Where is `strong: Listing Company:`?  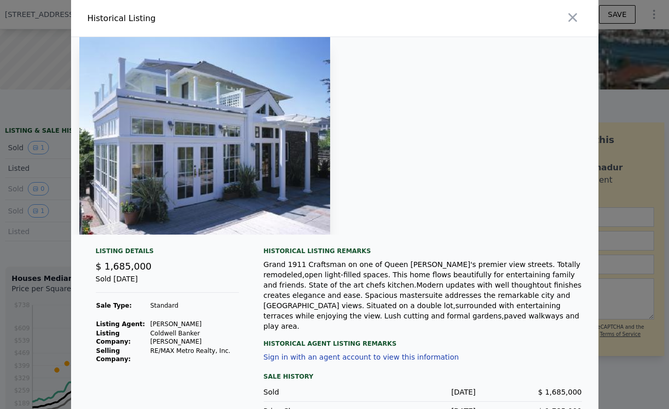 strong: Listing Company: is located at coordinates (113, 338).